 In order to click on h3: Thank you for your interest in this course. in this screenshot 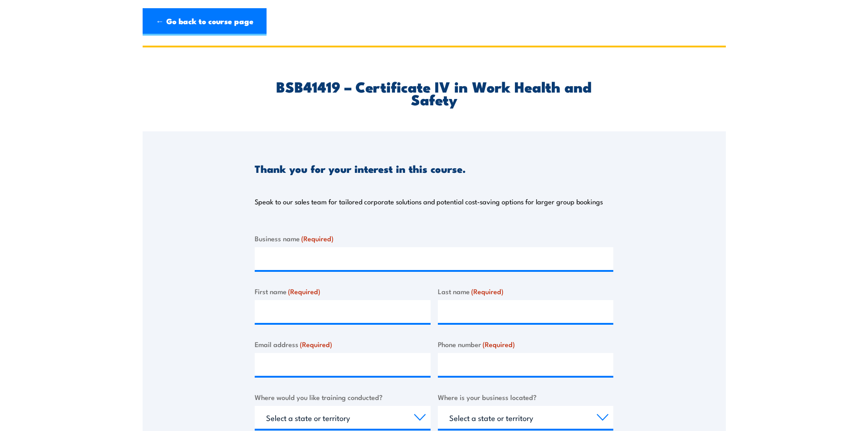, I will do `click(360, 168)`.